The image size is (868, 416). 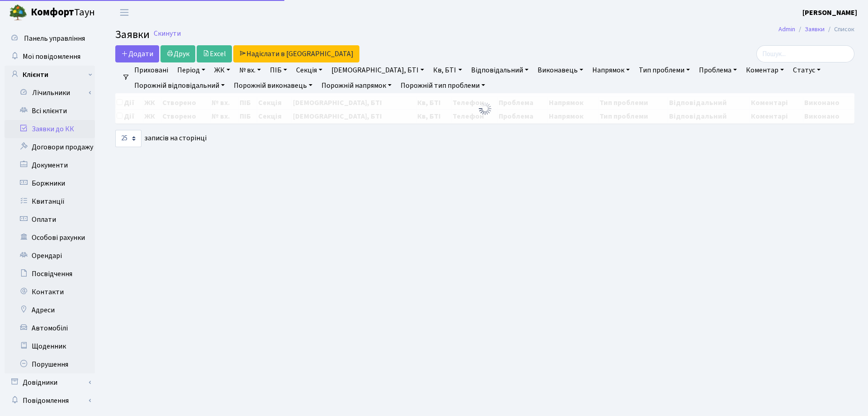 I want to click on a: Договори продажу, so click(x=50, y=147).